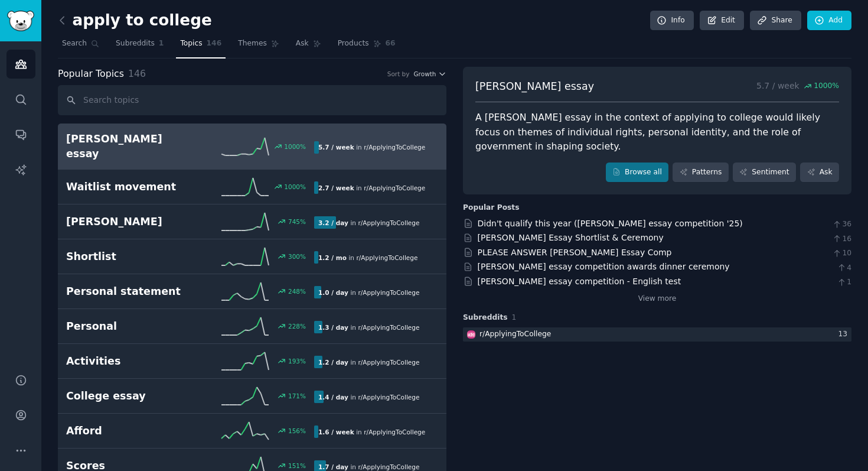 Image resolution: width=868 pixels, height=471 pixels. Describe the element at coordinates (336, 147) in the screenshot. I see `b: 5.7 / week` at that location.